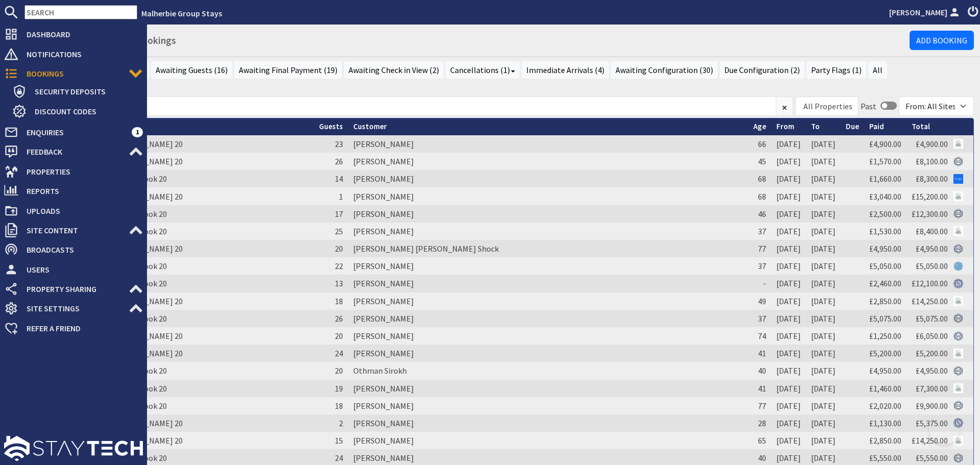  What do you see at coordinates (339, 283) in the screenshot?
I see `span: 13` at bounding box center [339, 283].